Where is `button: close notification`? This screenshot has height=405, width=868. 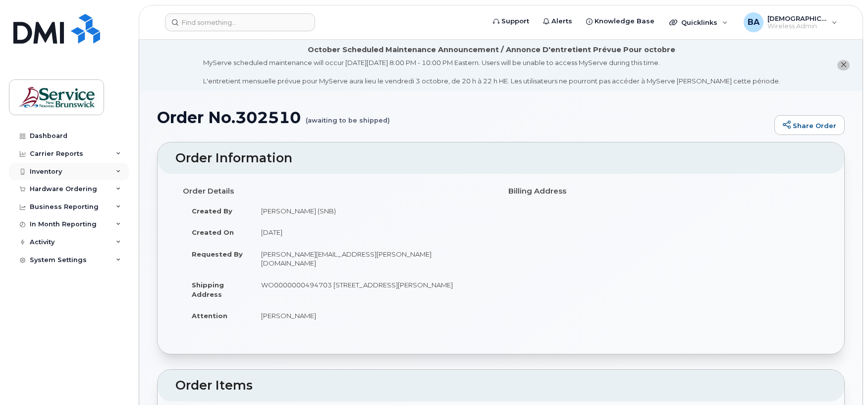
button: close notification is located at coordinates (844, 65).